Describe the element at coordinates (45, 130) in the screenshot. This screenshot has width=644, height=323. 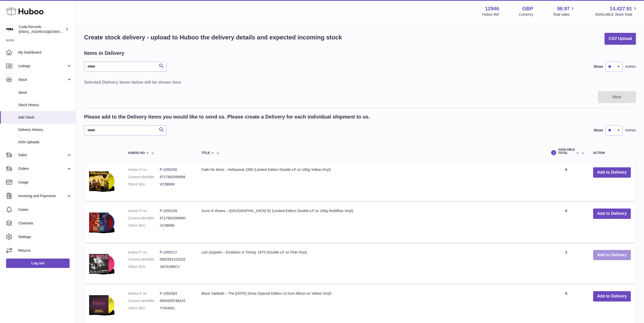
I see `span: Delivery History` at that location.